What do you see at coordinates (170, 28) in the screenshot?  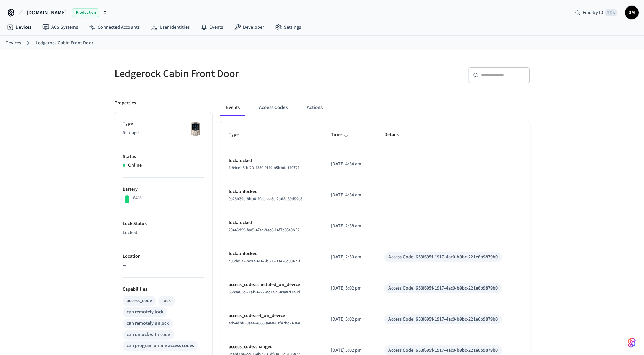 I see `a: User Identities` at bounding box center [170, 28].